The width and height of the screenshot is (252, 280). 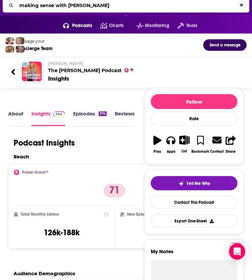 What do you see at coordinates (171, 144) in the screenshot?
I see `button: Apps` at bounding box center [171, 144].